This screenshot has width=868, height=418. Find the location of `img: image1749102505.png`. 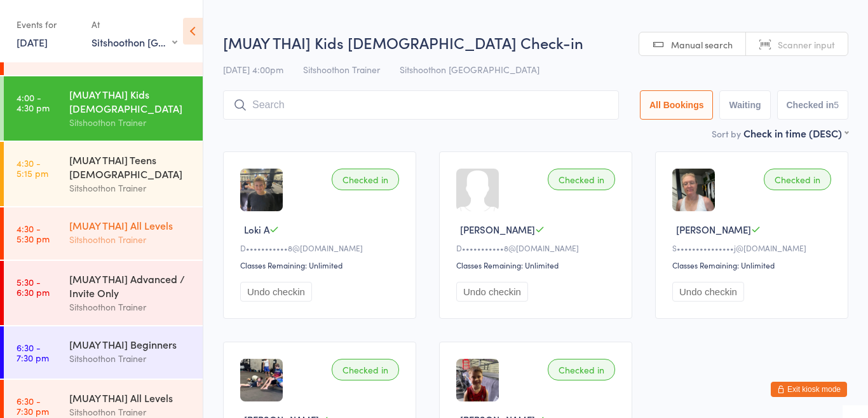

img: image1749102505.png is located at coordinates (477, 380).